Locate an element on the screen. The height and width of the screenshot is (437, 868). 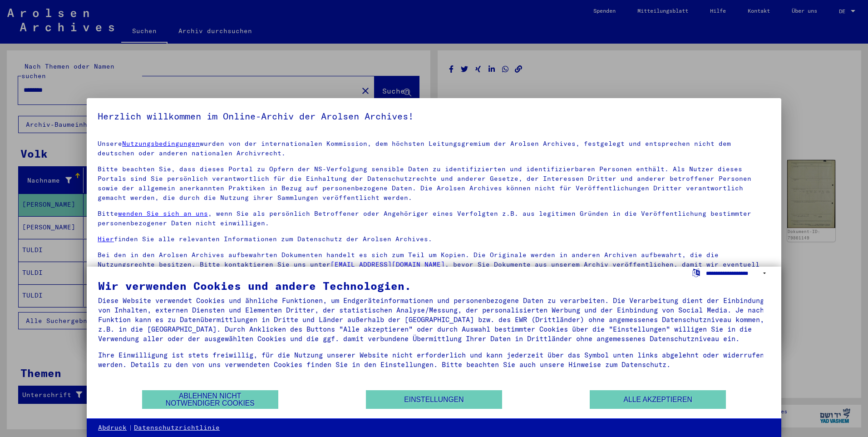
p: finden Sie alle relevanten Informationen zum Datenschutz der Arolsen Archives. is located at coordinates (434, 239).